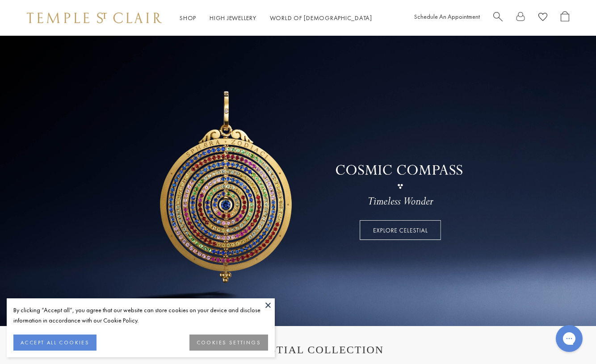 The height and width of the screenshot is (364, 596). I want to click on a: Schedule An Appointment, so click(447, 16).